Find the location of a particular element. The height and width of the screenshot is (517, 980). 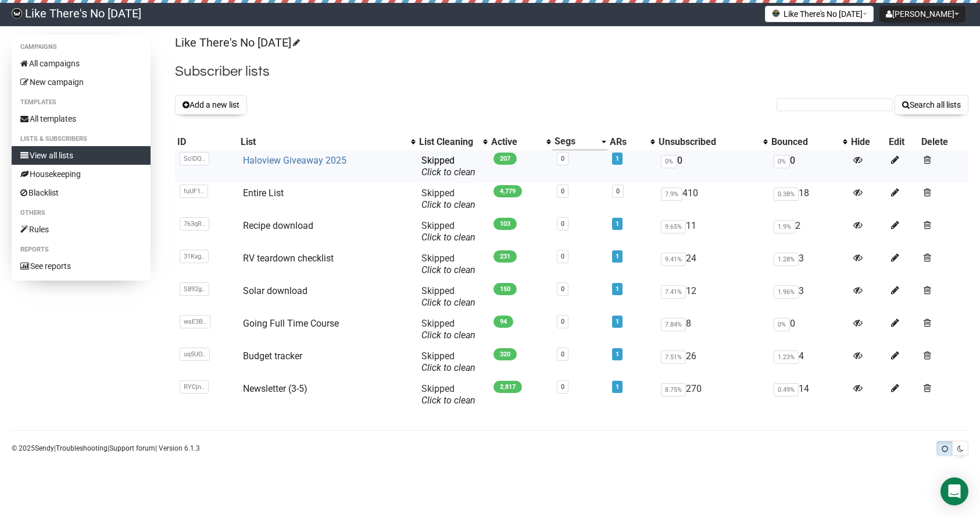

div: ID is located at coordinates (206, 142).